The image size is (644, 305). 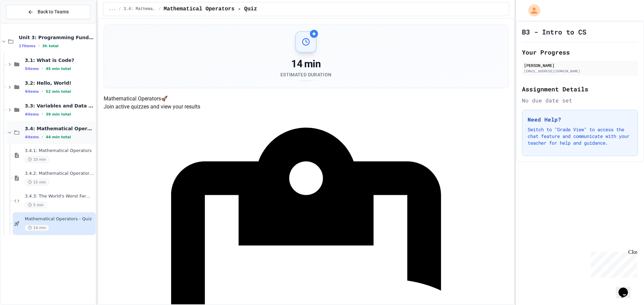 What do you see at coordinates (580, 119) in the screenshot?
I see `h3: Need Help?` at bounding box center [580, 119].